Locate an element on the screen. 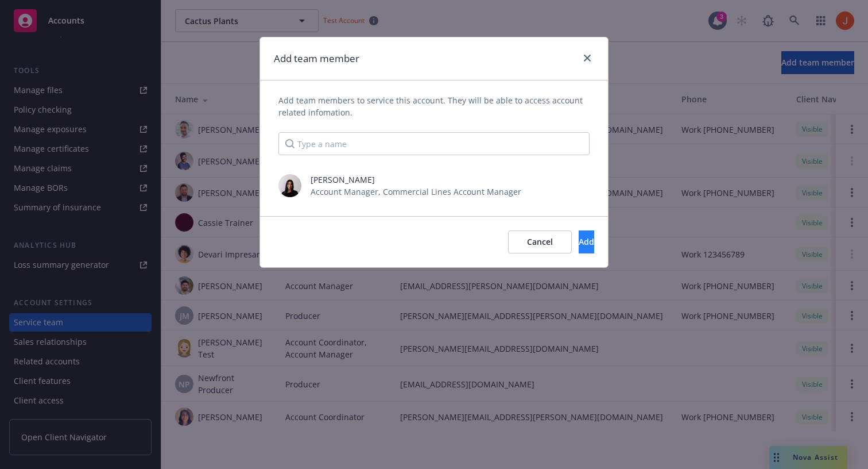 The image size is (868, 469). button: Cancel is located at coordinates (539, 242).